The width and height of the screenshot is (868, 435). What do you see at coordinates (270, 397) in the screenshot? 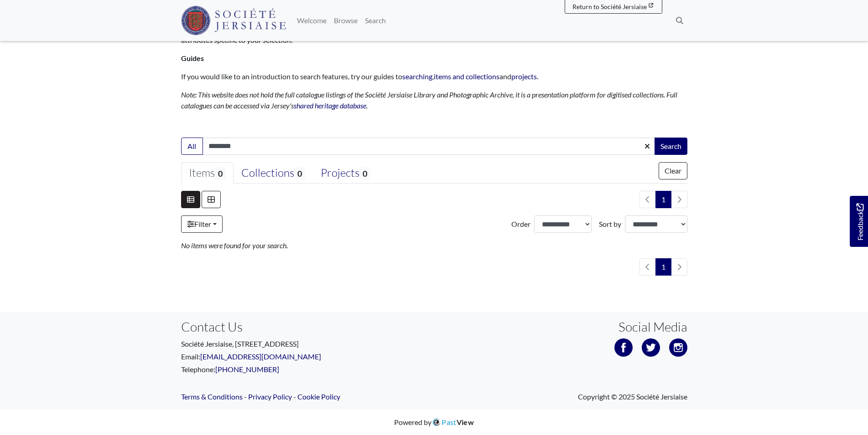
I see `a: Privacy Policy` at bounding box center [270, 397].